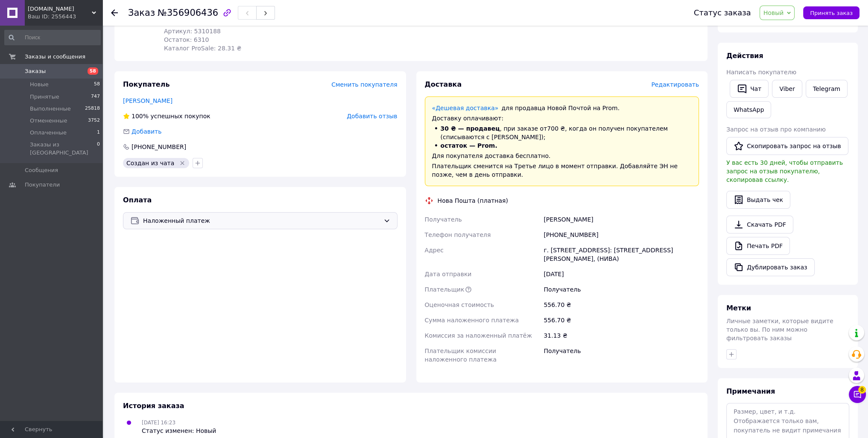  Describe the element at coordinates (372, 116) in the screenshot. I see `span: Добавить отзыв` at that location.